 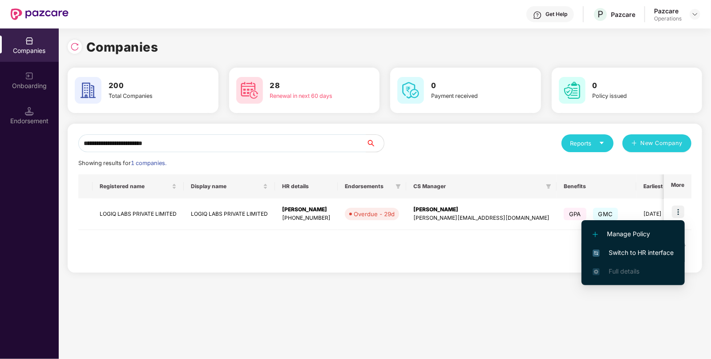 I want to click on span: plus, so click(x=634, y=144).